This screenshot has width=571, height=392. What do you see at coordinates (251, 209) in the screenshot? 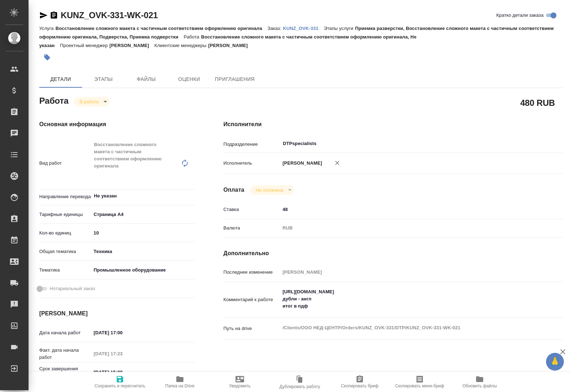
I see `p: Ставка` at bounding box center [251, 209].